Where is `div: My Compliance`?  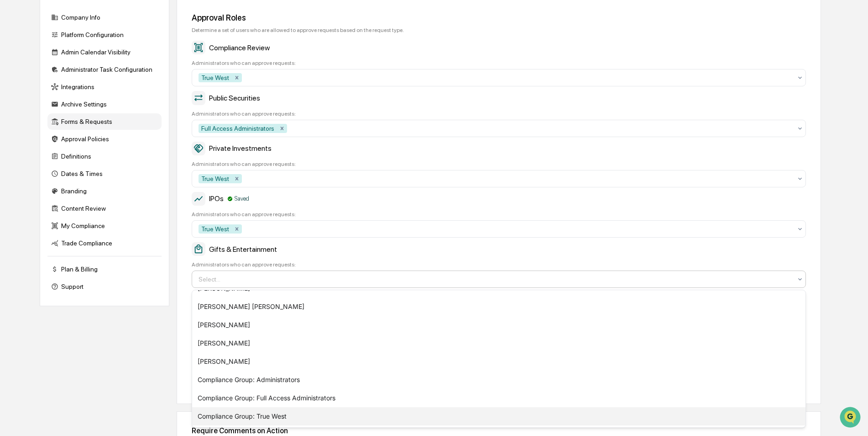
div: My Compliance is located at coordinates (104, 225).